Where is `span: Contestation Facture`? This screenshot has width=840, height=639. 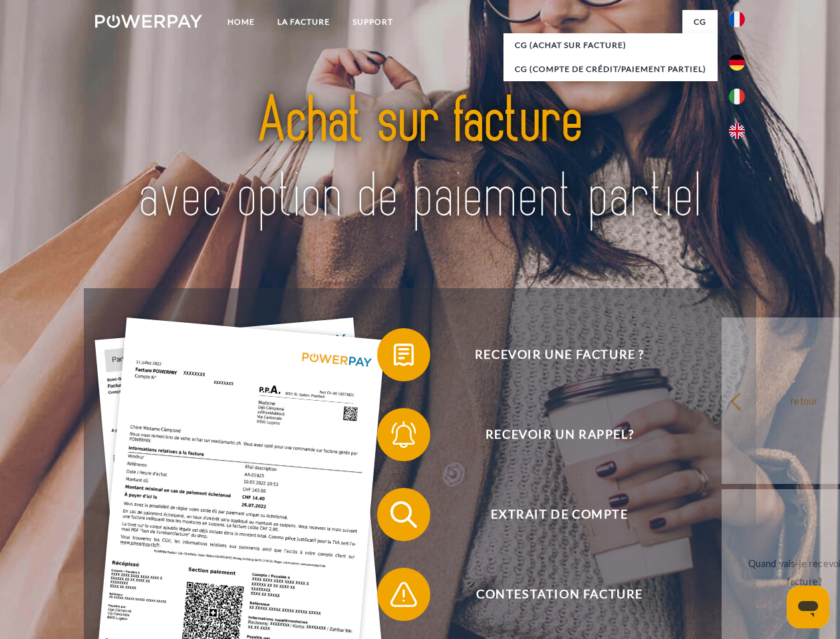
span: Contestation Facture is located at coordinates (559, 594).